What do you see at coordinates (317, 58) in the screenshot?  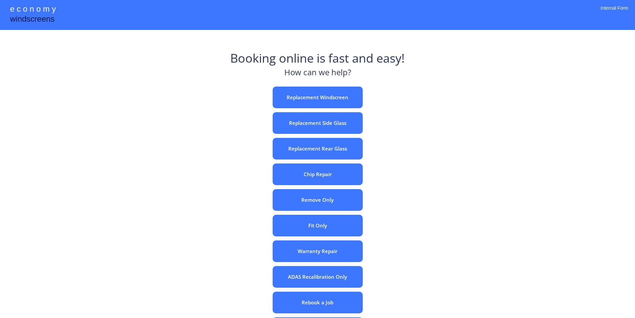 I see `div: Booking online is fast and easy!` at bounding box center [317, 58].